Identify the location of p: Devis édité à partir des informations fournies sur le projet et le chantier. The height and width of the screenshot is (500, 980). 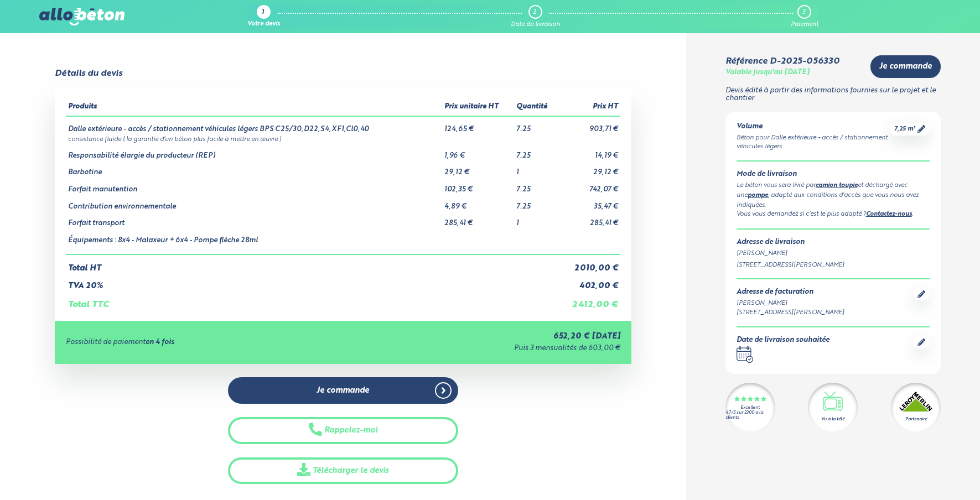
(833, 95).